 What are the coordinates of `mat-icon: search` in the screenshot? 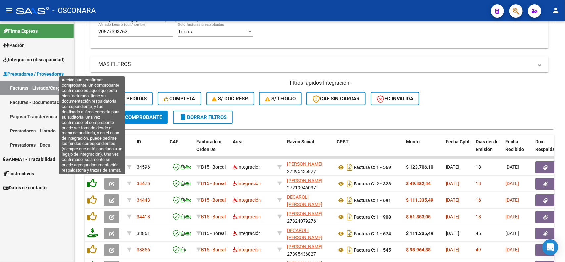 It's located at (100, 117).